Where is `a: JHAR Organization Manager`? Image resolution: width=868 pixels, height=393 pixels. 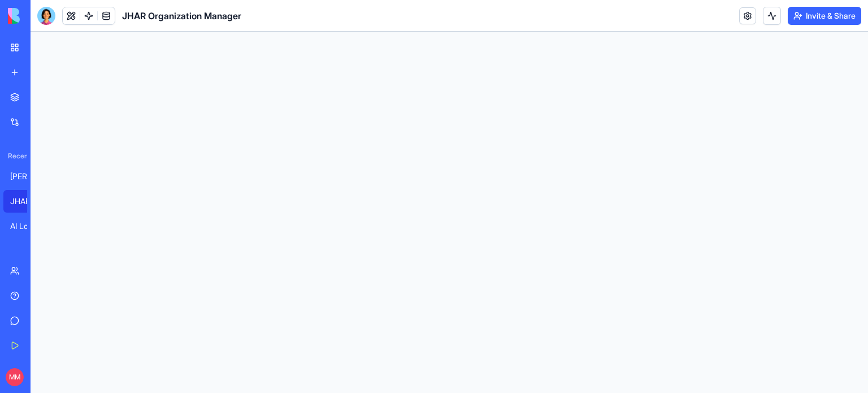 a: JHAR Organization Manager is located at coordinates (26, 202).